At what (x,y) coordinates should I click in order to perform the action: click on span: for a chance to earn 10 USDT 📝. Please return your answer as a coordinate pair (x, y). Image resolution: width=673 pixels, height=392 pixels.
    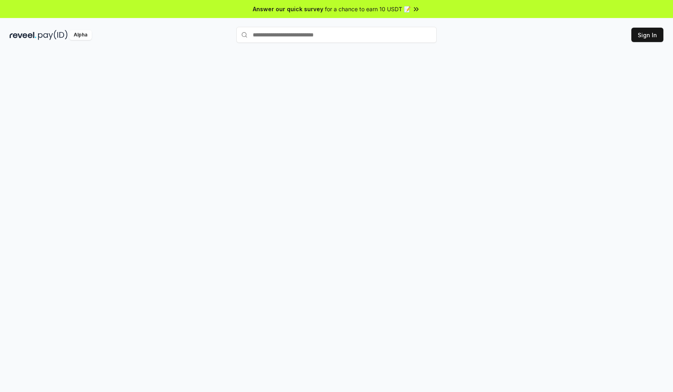
    Looking at the image, I should click on (368, 9).